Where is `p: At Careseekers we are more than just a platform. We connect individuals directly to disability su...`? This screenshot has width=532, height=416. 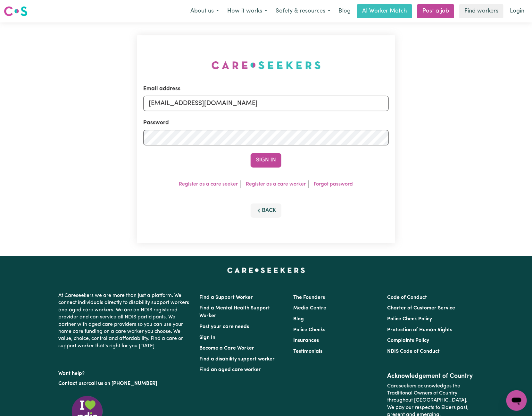
p: At Careseekers we are more than just a platform. We connect individuals directly to disability su... is located at coordinates (125, 320).